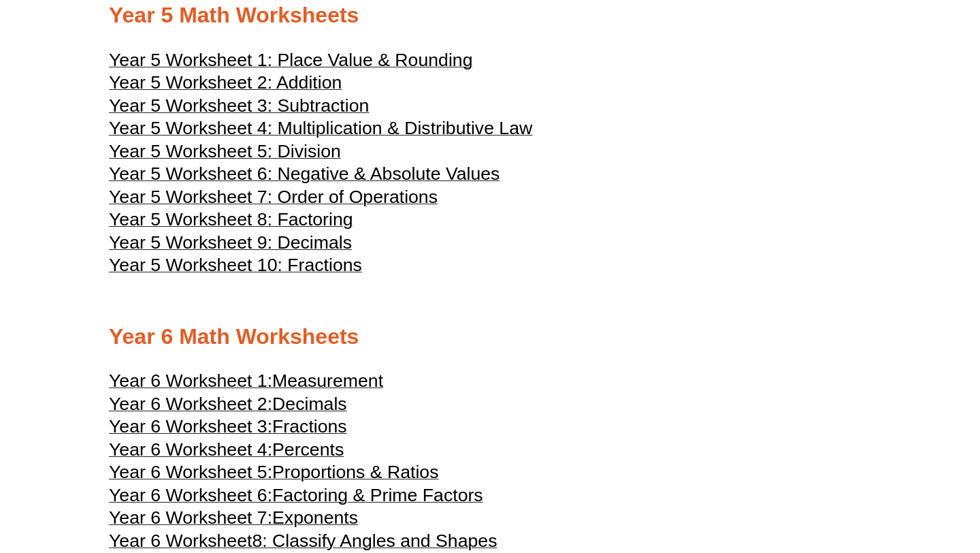 This screenshot has height=553, width=980. Describe the element at coordinates (228, 429) in the screenshot. I see `a: Year 6 Worksheet 3:Fractions` at that location.